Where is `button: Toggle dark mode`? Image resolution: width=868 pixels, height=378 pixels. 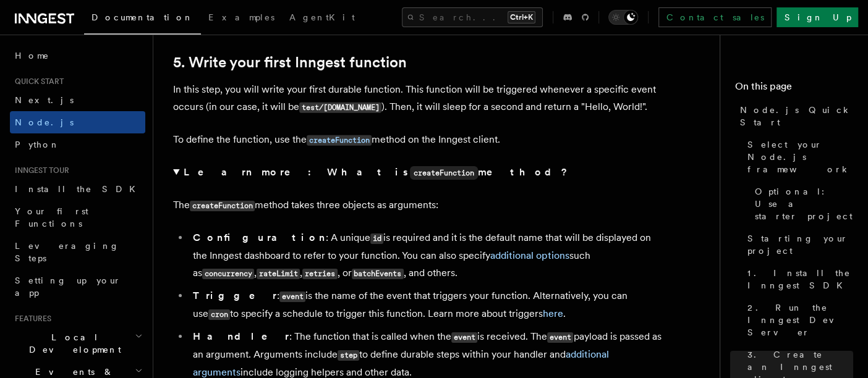 button: Toggle dark mode is located at coordinates (623, 17).